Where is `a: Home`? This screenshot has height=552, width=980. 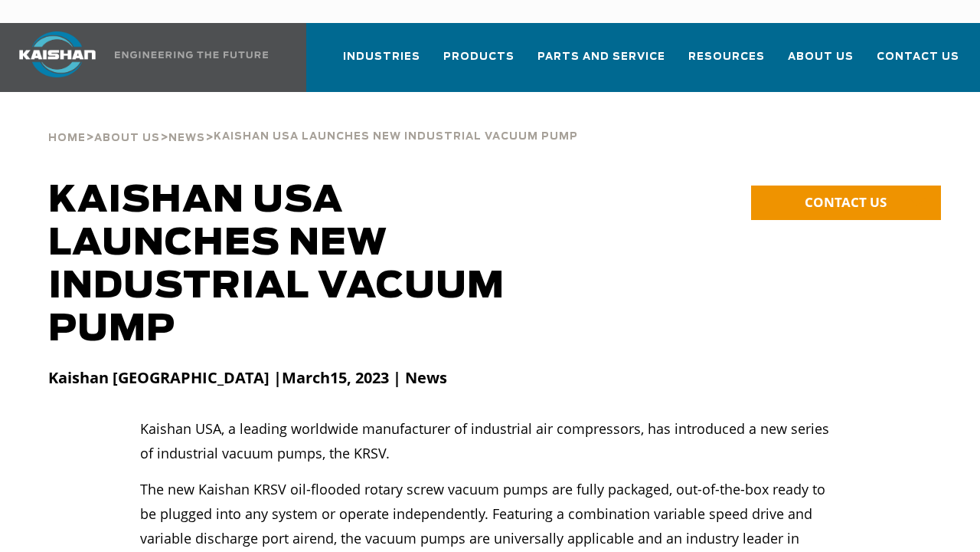 a: Home is located at coordinates (67, 137).